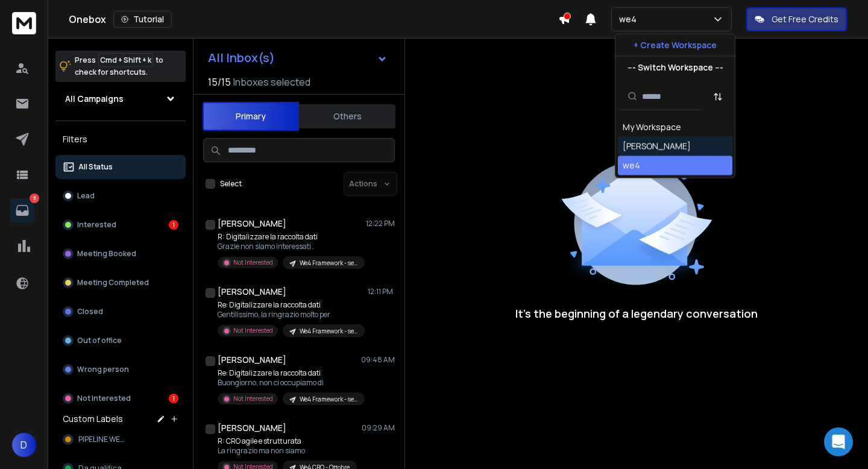  What do you see at coordinates (676, 68) in the screenshot?
I see `p: --- Switch Workspace ---` at bounding box center [676, 68].